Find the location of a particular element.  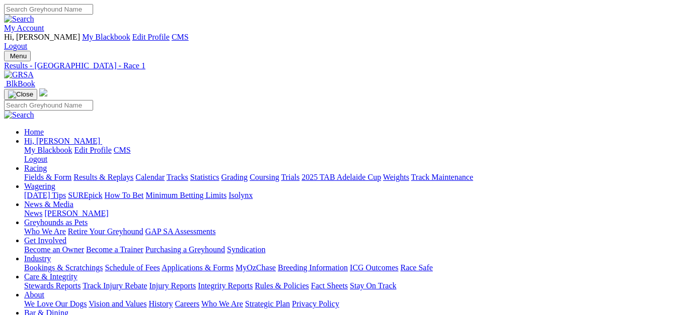

a: Strategic Plan is located at coordinates (267, 304).